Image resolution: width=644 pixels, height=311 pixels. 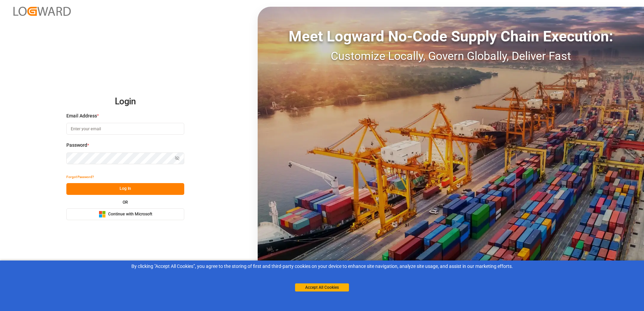 I want to click on input: Enter your email, so click(x=125, y=129).